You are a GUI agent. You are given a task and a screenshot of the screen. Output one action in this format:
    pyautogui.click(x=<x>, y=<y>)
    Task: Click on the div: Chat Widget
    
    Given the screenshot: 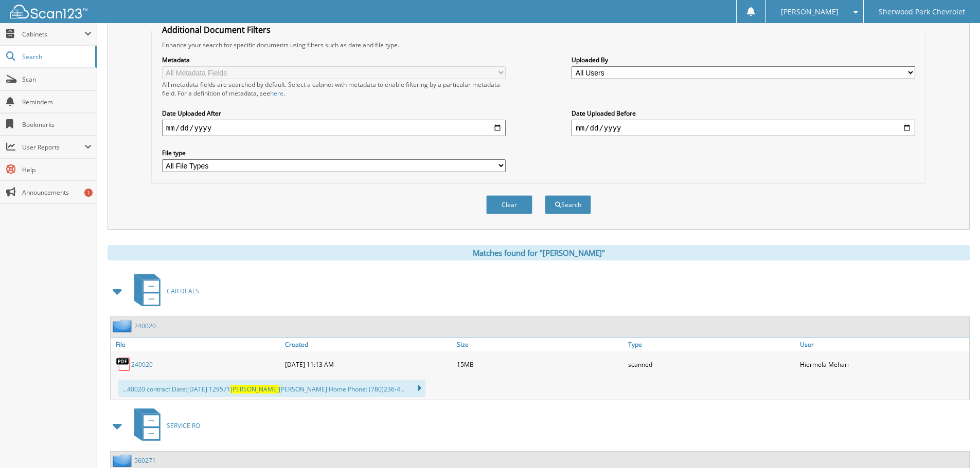 What is the action you would take?
    pyautogui.click(x=954, y=444)
    